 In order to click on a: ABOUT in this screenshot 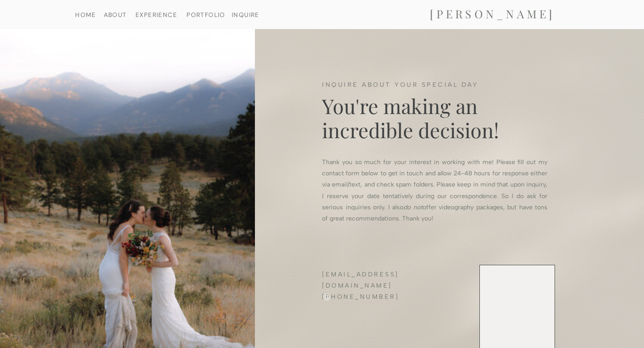, I will do `click(115, 15)`.